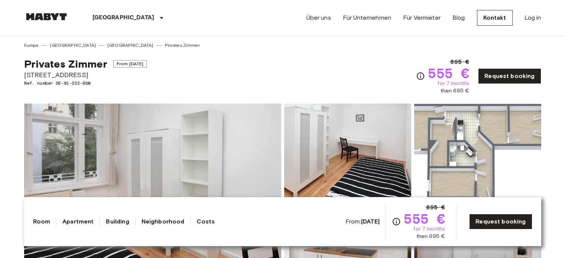  I want to click on a: Europa, so click(31, 45).